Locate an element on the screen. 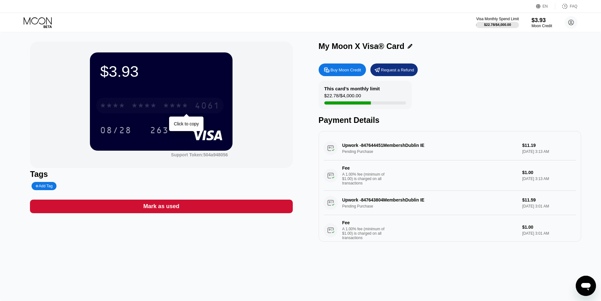  div: Click to copy is located at coordinates (186, 124).